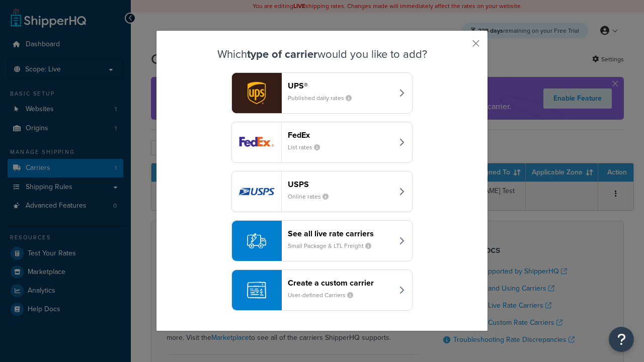 This screenshot has width=644, height=362. Describe the element at coordinates (312, 196) in the screenshot. I see `small: Online rates` at that location.